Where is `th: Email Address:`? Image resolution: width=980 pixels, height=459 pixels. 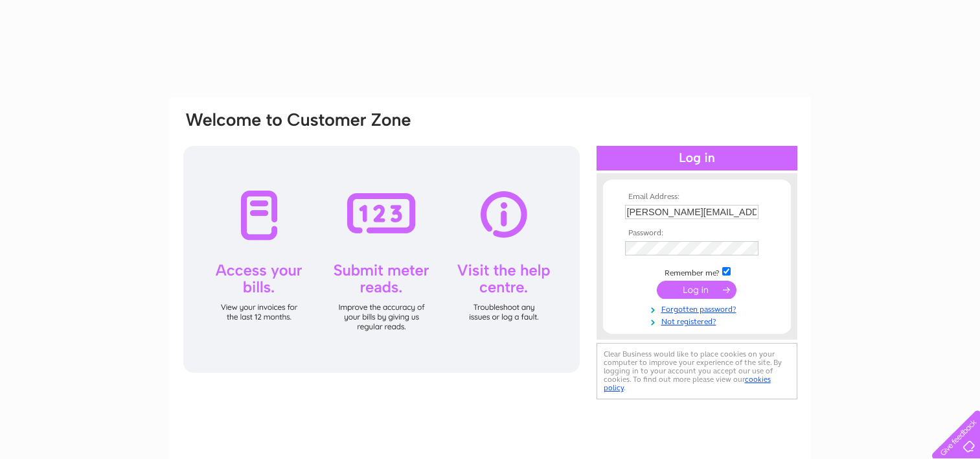
th: Email Address: is located at coordinates (697, 197).